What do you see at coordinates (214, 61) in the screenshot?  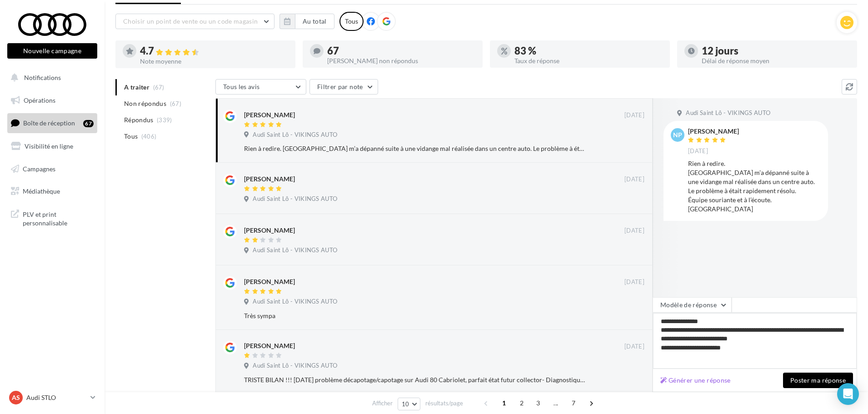 I see `div: Note moyenne` at bounding box center [214, 61].